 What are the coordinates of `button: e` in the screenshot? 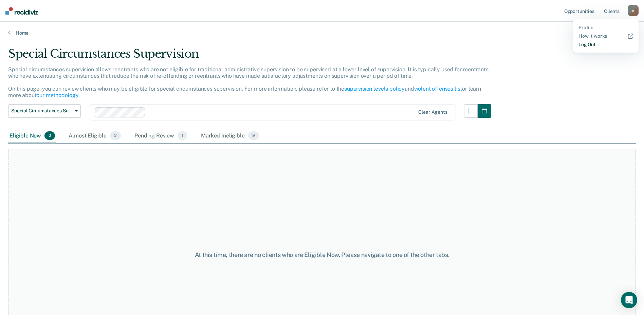 It's located at (633, 11).